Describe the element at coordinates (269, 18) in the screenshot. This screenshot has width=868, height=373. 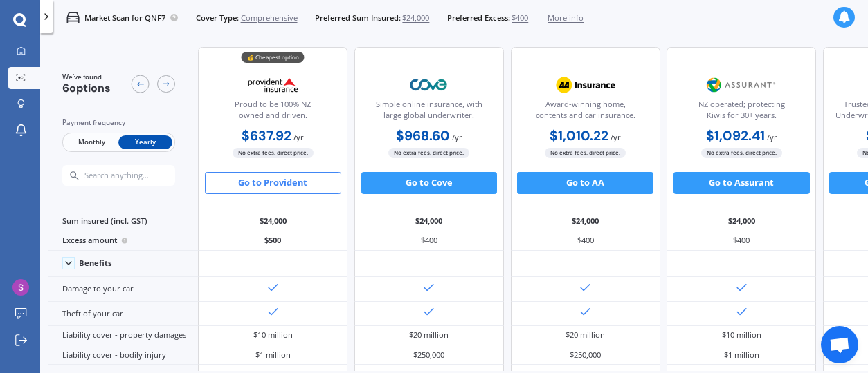
I see `span: Comprehensive` at that location.